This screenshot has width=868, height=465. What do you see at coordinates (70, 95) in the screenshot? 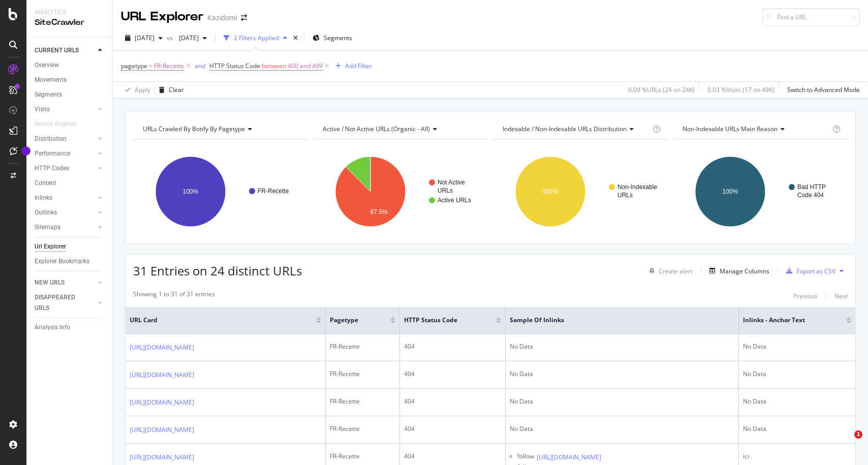
I see `a: Segments` at bounding box center [70, 95].